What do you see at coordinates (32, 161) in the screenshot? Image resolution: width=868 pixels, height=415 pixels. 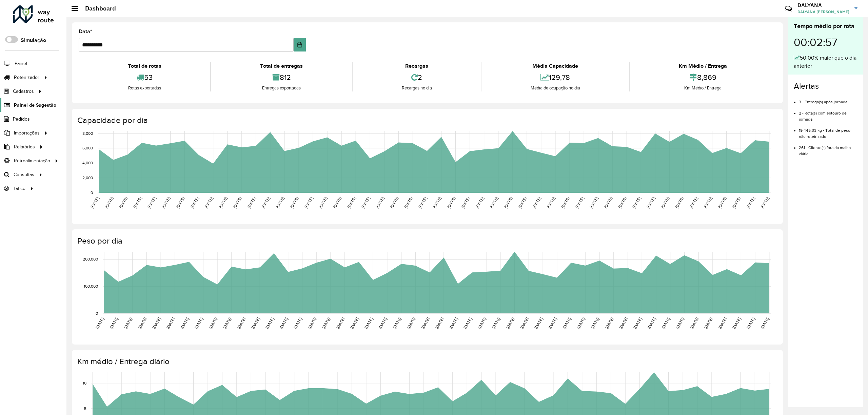 I see `span: Retroalimentação` at bounding box center [32, 161].